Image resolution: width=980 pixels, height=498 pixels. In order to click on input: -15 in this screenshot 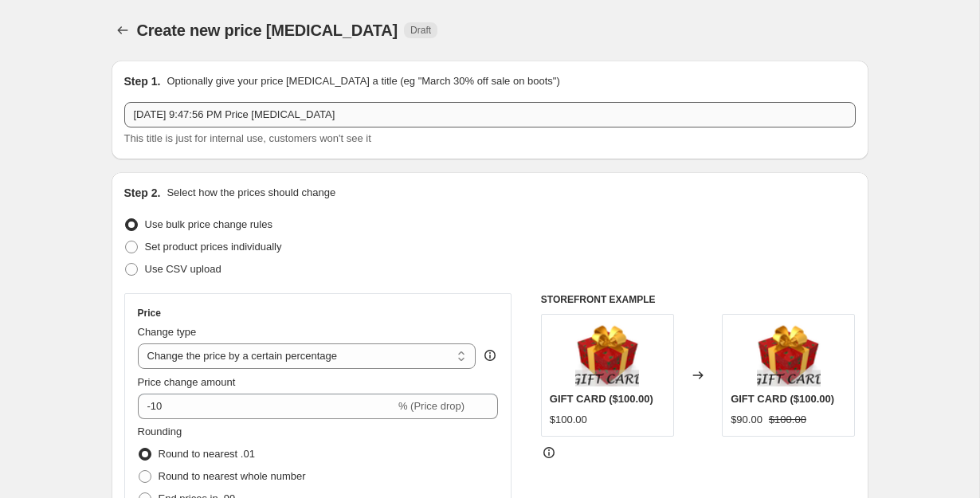, I will do `click(266, 406)`.